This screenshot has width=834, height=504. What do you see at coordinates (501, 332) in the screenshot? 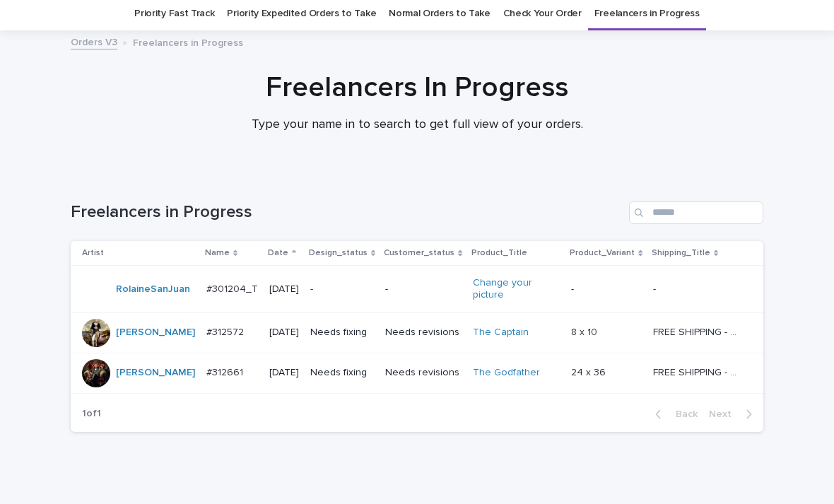
I see `a: The Captain` at bounding box center [501, 332].